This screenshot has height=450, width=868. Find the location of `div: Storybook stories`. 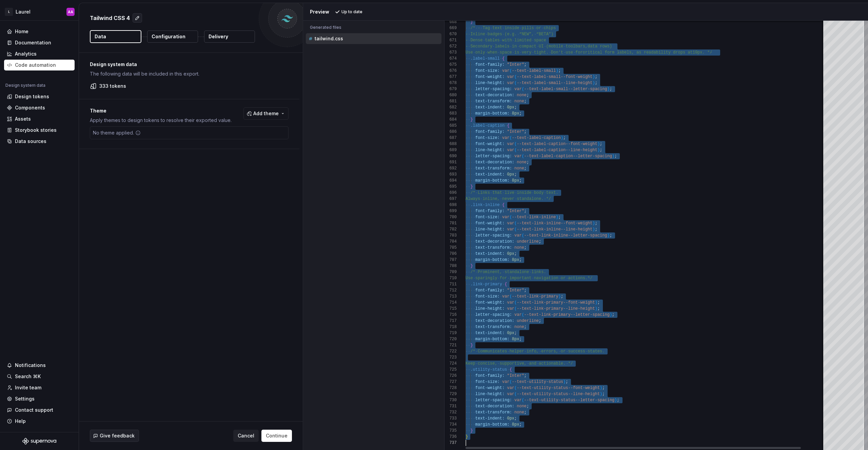

div: Storybook stories is located at coordinates (35, 130).